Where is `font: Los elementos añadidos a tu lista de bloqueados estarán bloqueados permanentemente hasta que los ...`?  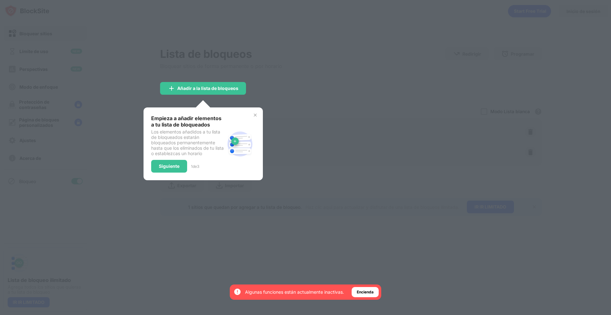 font: Los elementos añadidos a tu lista de bloqueados estarán bloqueados permanentemente hasta que los ... is located at coordinates (187, 143).